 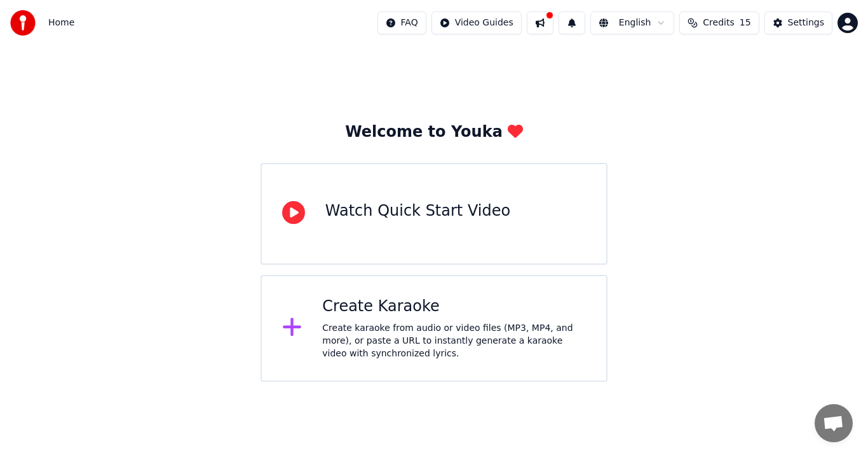 I want to click on button: FAQ, so click(x=402, y=23).